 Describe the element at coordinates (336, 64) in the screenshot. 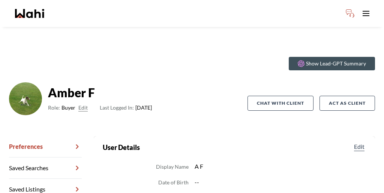

I see `p: Show Lead-GPT Summary` at that location.